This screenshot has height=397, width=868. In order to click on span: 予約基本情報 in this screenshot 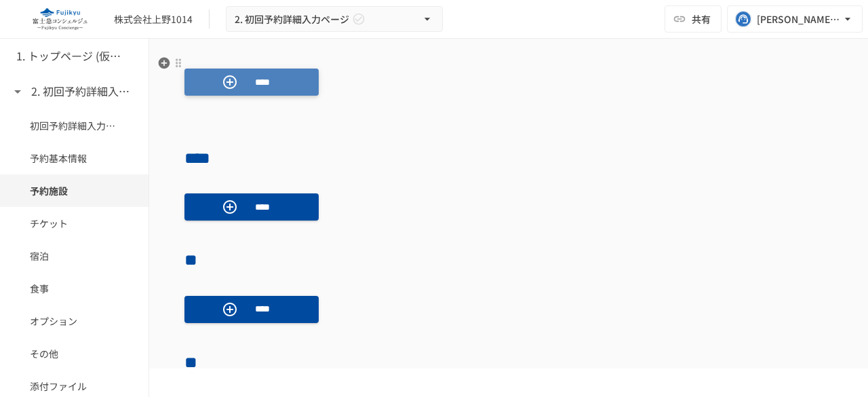, I will do `click(74, 158)`.